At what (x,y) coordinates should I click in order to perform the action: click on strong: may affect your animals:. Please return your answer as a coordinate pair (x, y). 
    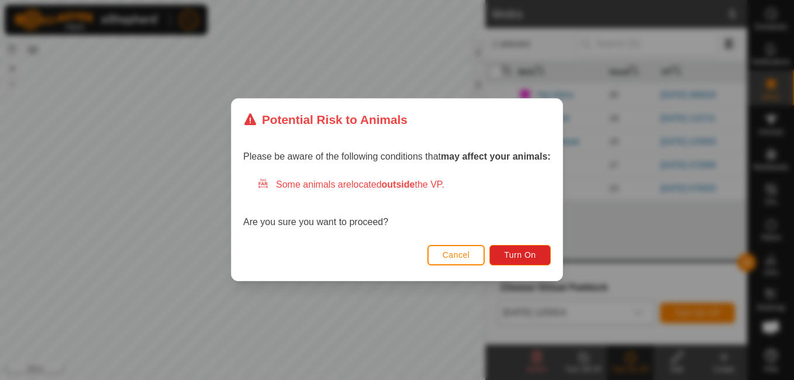
    Looking at the image, I should click on (496, 157).